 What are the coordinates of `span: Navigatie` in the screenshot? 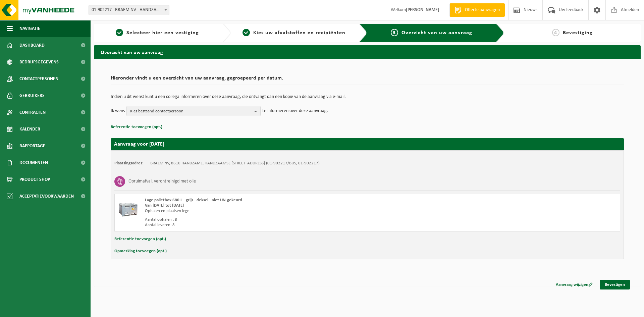 It's located at (30, 28).